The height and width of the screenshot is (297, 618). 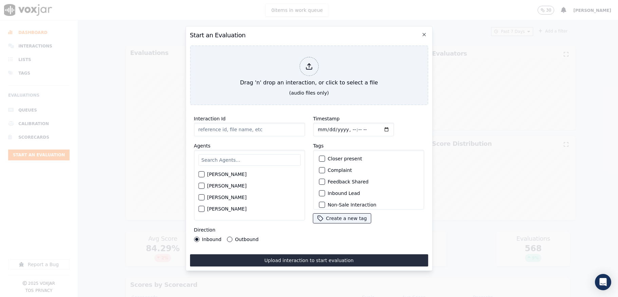 I want to click on label: Complaint, so click(x=340, y=170).